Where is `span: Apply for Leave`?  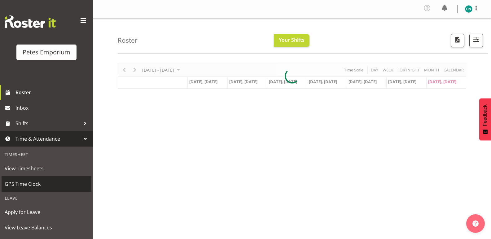
span: Apply for Leave is located at coordinates (46, 212).